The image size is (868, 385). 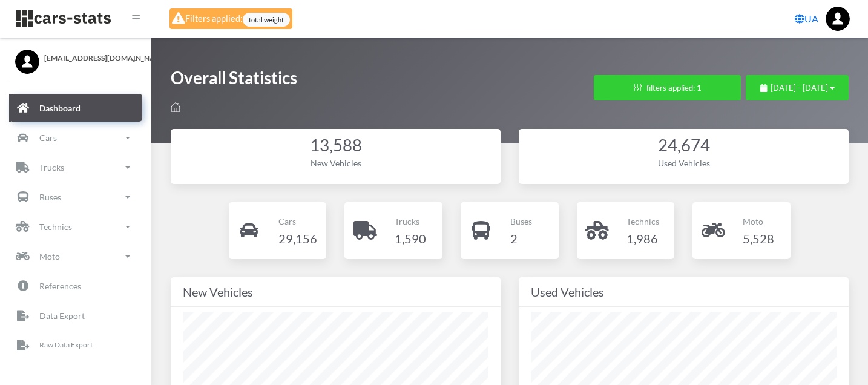 What do you see at coordinates (298, 238) in the screenshot?
I see `h4: 29,156` at bounding box center [298, 238].